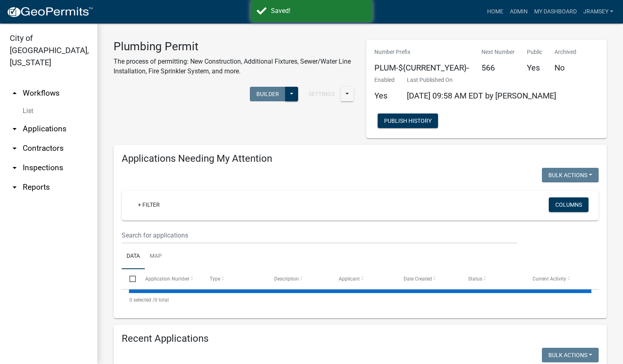  Describe the element at coordinates (408, 121) in the screenshot. I see `wm-modal-confirm: Workflow Publish History` at that location.